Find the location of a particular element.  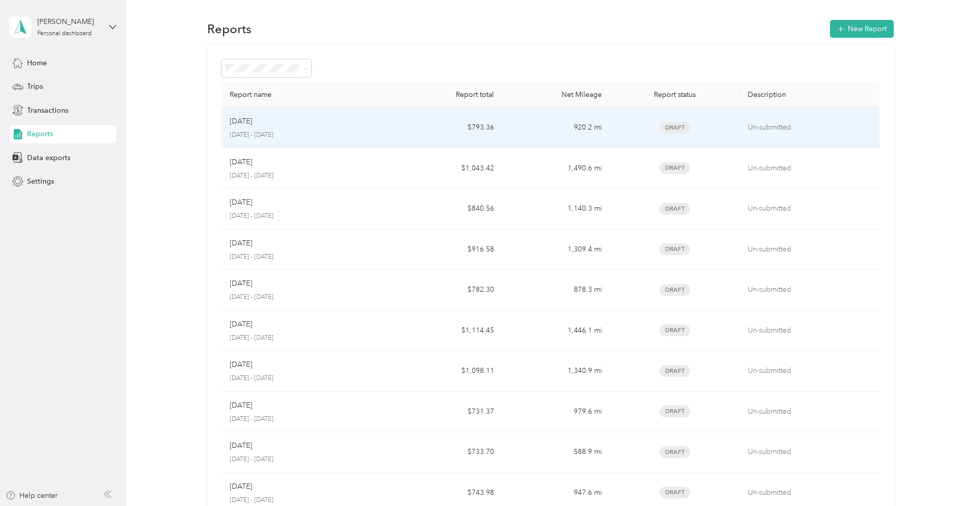

span: Settings is located at coordinates (40, 181).